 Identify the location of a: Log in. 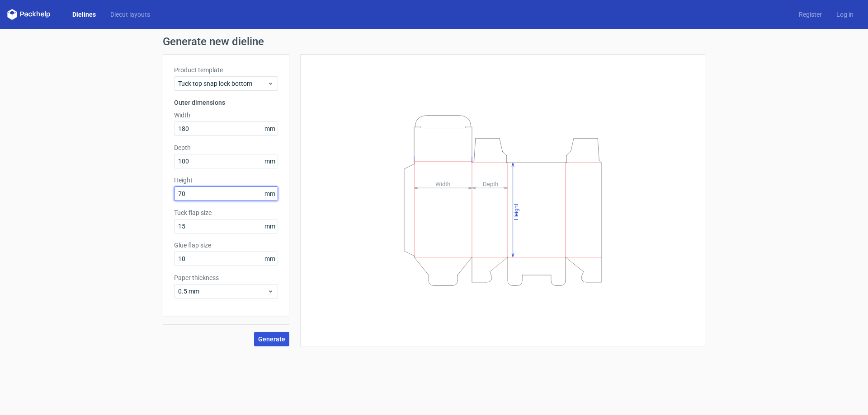
(845, 15).